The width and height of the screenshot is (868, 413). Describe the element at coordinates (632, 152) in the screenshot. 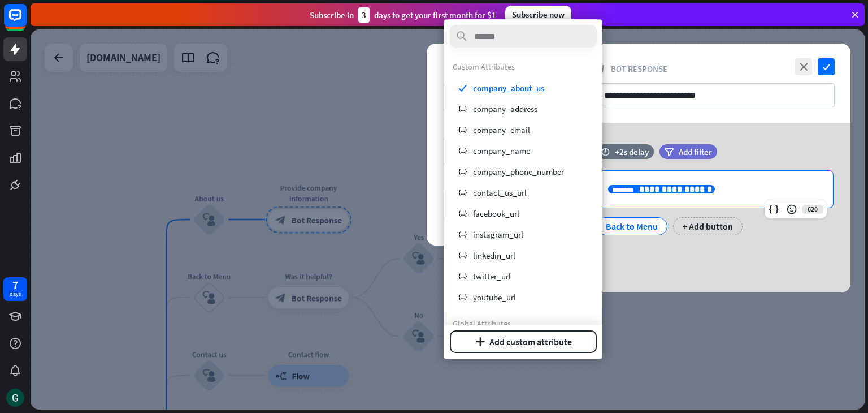

I see `div: +2s delay` at that location.